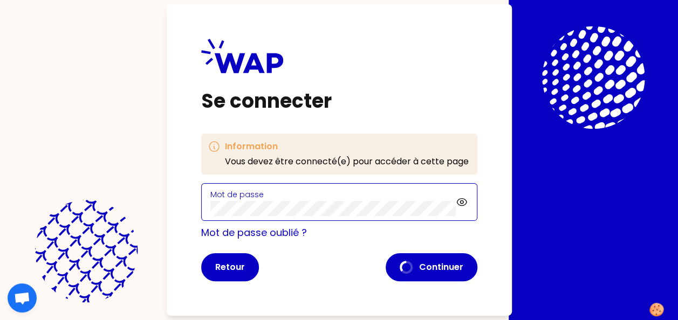 This screenshot has width=678, height=320. I want to click on button: Retour, so click(230, 267).